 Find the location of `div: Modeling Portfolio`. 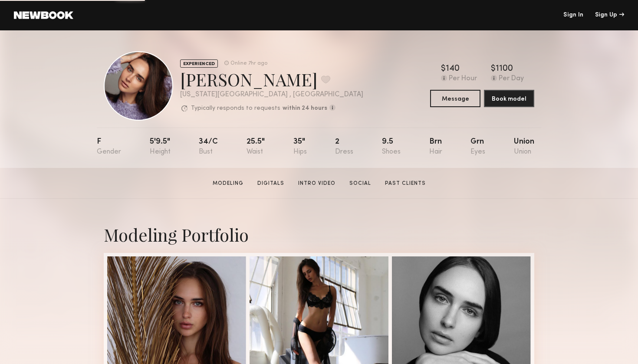

div: Modeling Portfolio is located at coordinates (319, 234).